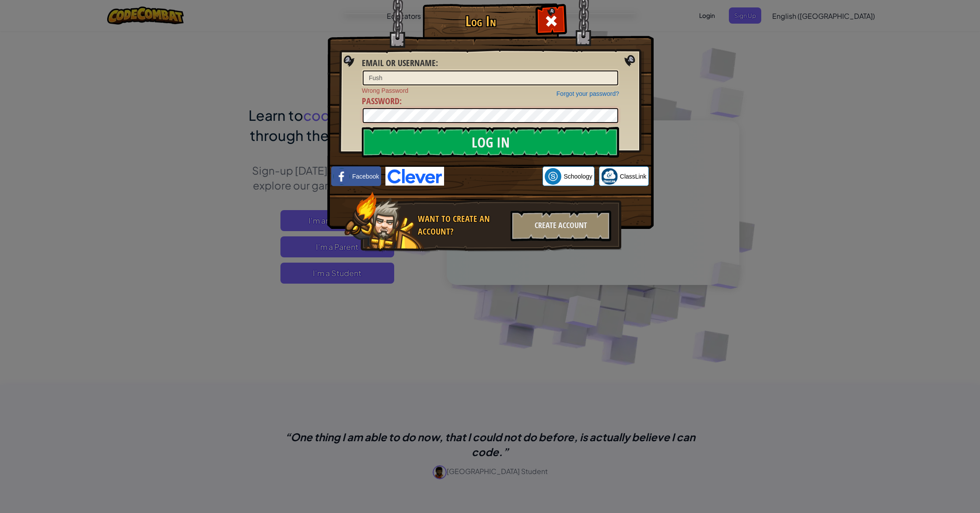 Image resolution: width=980 pixels, height=513 pixels. What do you see at coordinates (481, 21) in the screenshot?
I see `h1: Log In` at bounding box center [481, 21].